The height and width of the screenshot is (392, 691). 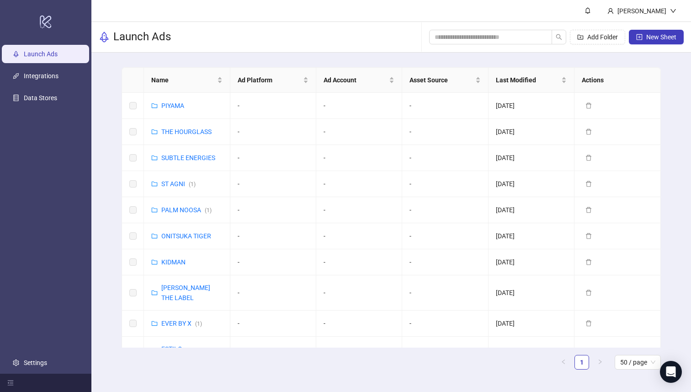 What do you see at coordinates (600, 362) in the screenshot?
I see `li: Next Page` at bounding box center [600, 362].